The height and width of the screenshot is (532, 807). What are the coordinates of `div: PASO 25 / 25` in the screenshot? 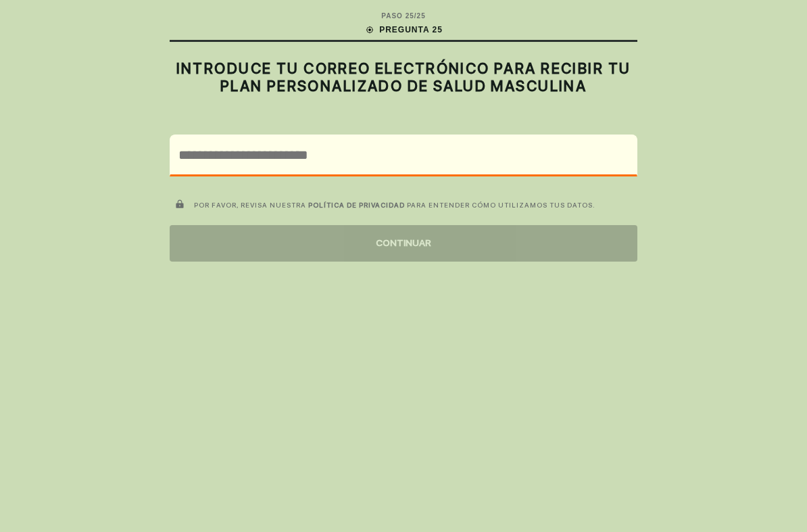 It's located at (403, 15).